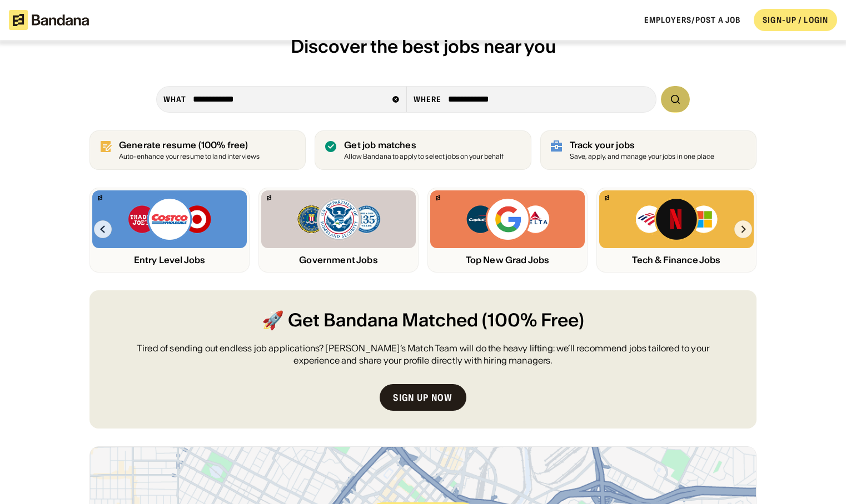 This screenshot has height=504, width=846. I want to click on a: Sign up now, so click(423, 398).